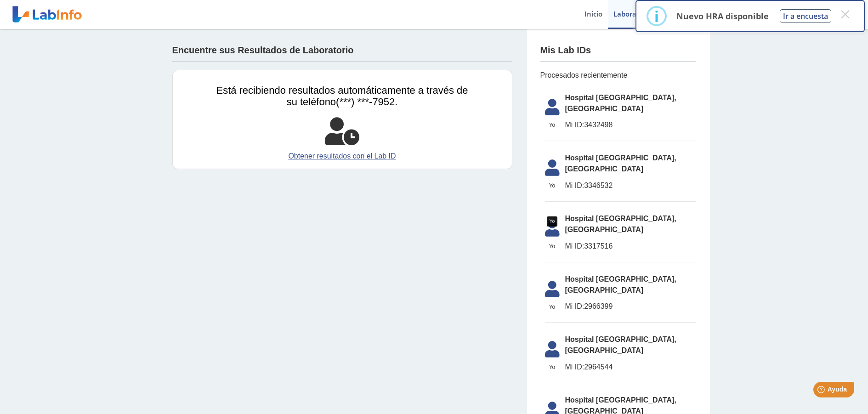 The image size is (868, 414). What do you see at coordinates (806, 16) in the screenshot?
I see `button: Ir a encuesta` at bounding box center [806, 16].